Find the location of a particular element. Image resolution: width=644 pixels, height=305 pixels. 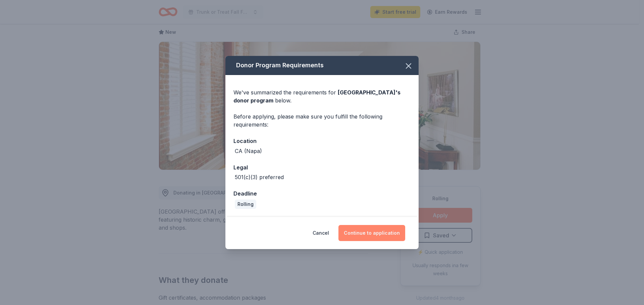

div: Rolling is located at coordinates (246, 204).